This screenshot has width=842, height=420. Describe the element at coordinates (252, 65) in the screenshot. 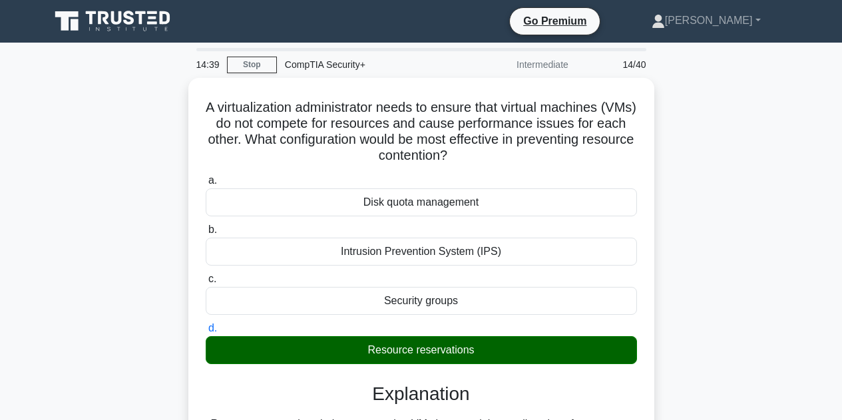

I see `a: Stop` at that location.